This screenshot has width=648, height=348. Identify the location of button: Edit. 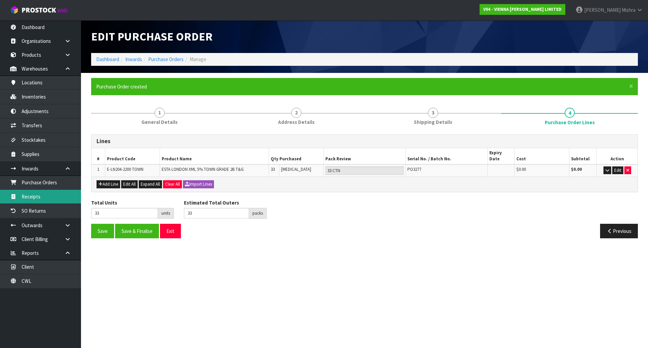
(618, 170).